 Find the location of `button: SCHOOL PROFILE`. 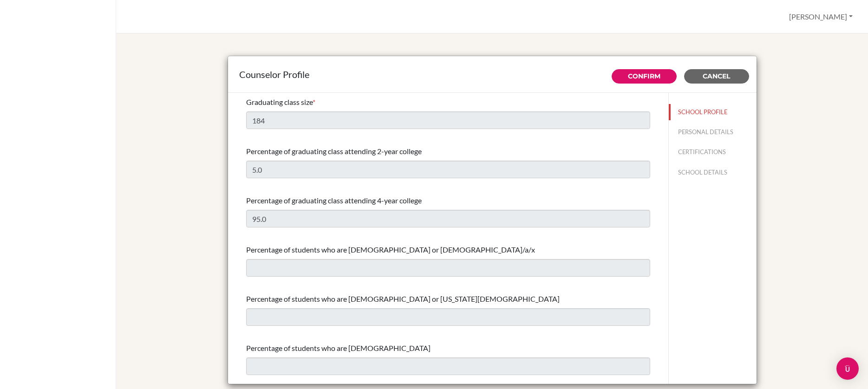

button: SCHOOL PROFILE is located at coordinates (712, 112).